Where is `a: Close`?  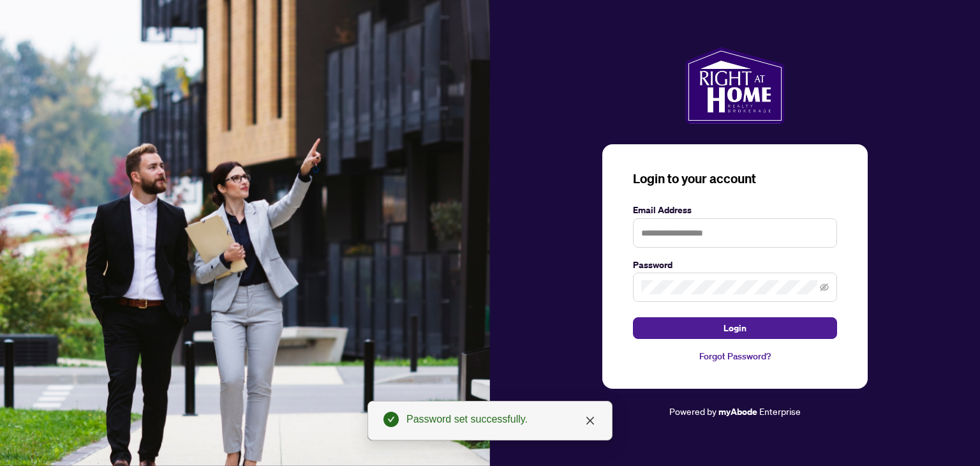 a: Close is located at coordinates (591, 421).